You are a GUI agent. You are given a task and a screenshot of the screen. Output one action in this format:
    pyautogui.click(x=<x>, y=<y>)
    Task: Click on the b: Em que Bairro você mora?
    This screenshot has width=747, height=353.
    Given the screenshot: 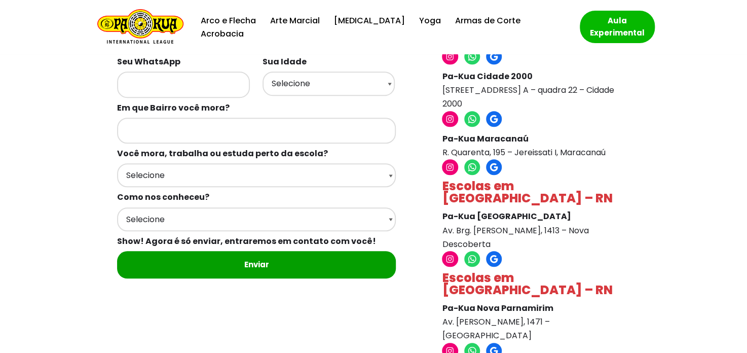 What is the action you would take?
    pyautogui.click(x=173, y=107)
    